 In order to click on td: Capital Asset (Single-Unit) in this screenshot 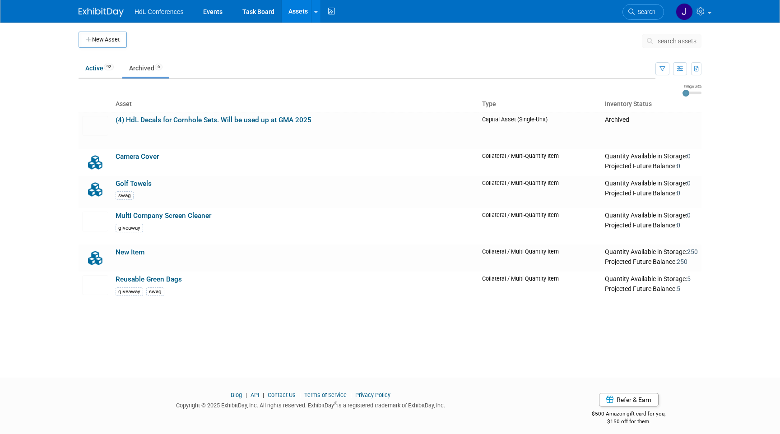, I will do `click(540, 130)`.